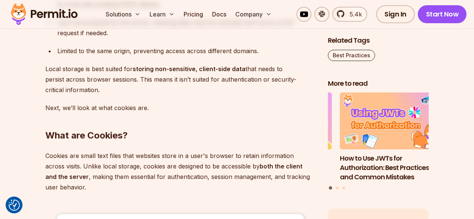  I want to click on h2: Related Tags, so click(378, 40).